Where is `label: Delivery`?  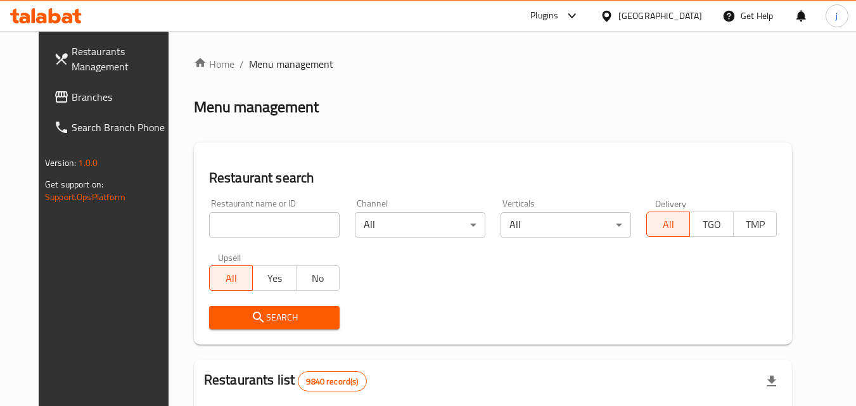
label: Delivery is located at coordinates (671, 203).